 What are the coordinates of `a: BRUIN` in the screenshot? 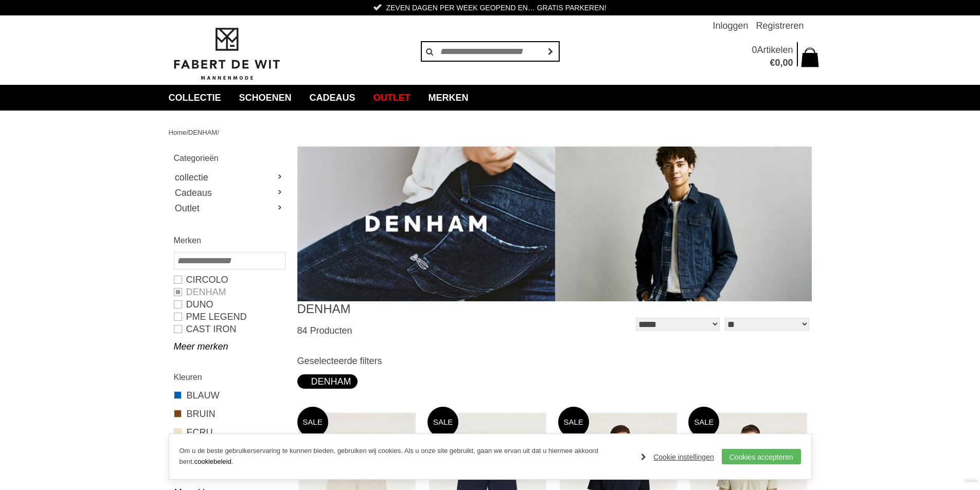 It's located at (229, 414).